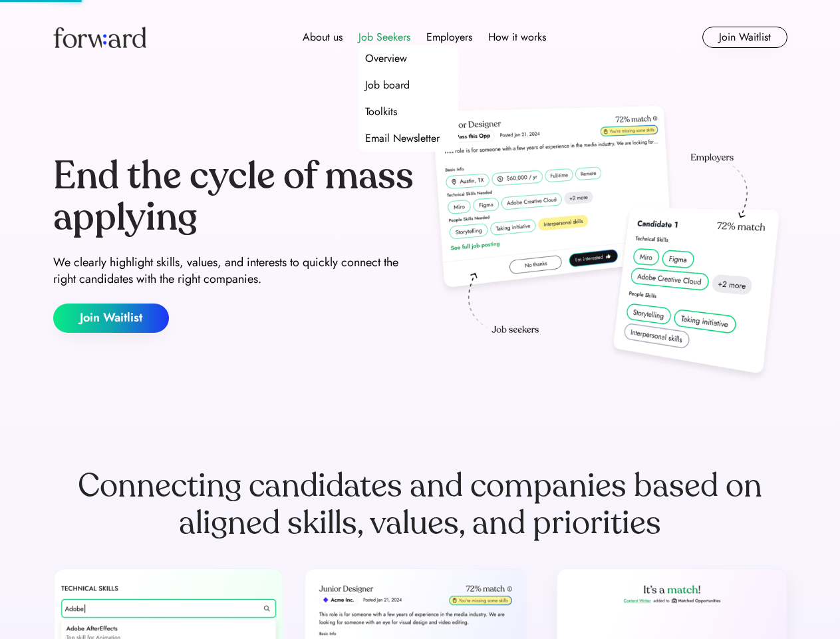  What do you see at coordinates (517, 37) in the screenshot?
I see `div: How it works` at bounding box center [517, 37].